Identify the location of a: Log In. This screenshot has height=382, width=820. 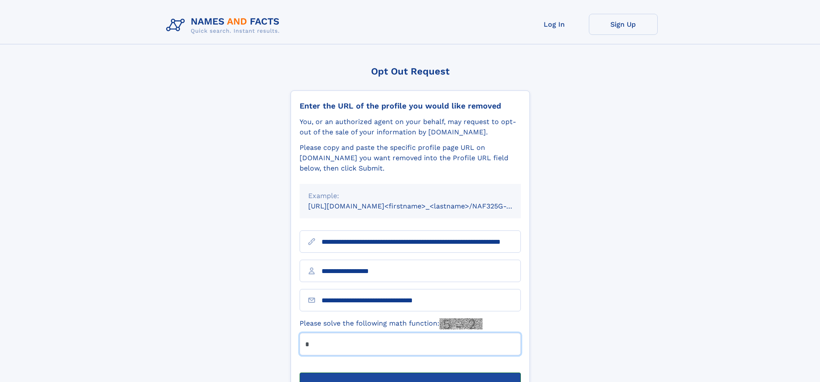
(554, 24).